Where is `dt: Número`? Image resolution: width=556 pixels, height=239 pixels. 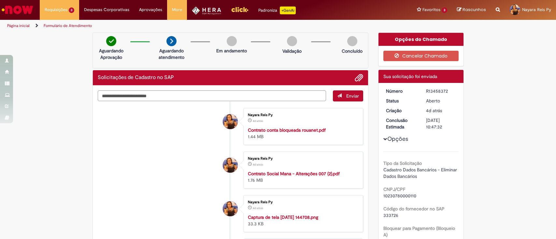
dt: Número is located at coordinates (401, 91).